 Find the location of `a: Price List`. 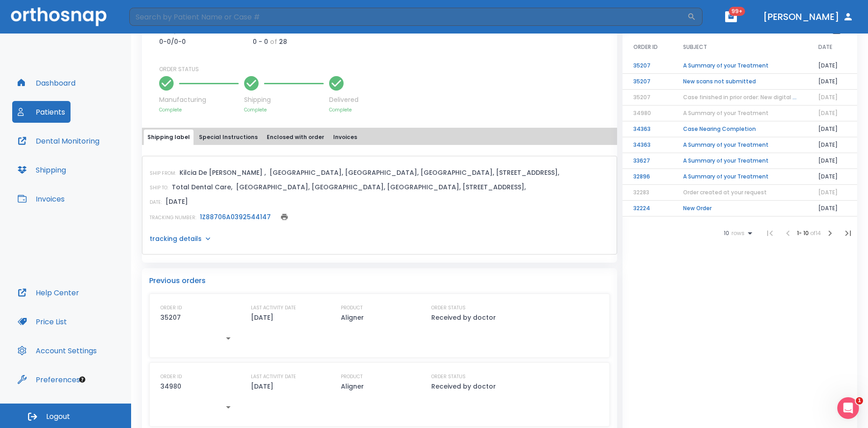

a: Price List is located at coordinates (42, 321).